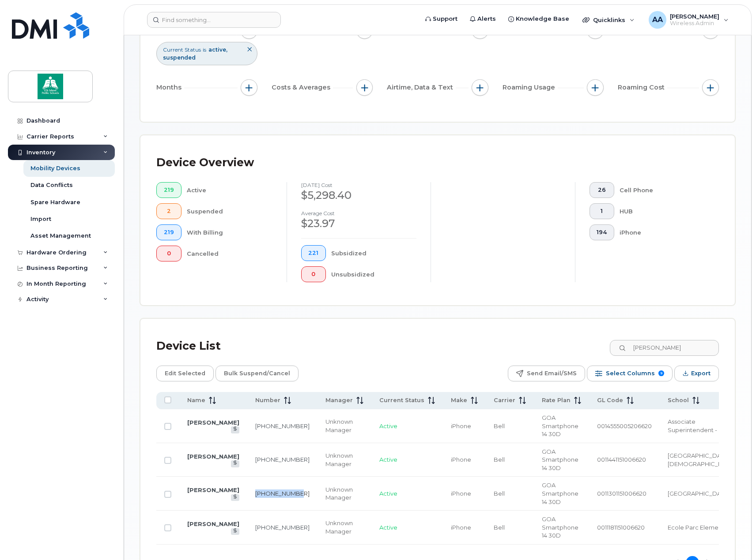 This screenshot has height=560, width=756. I want to click on div: Device Overview, so click(205, 163).